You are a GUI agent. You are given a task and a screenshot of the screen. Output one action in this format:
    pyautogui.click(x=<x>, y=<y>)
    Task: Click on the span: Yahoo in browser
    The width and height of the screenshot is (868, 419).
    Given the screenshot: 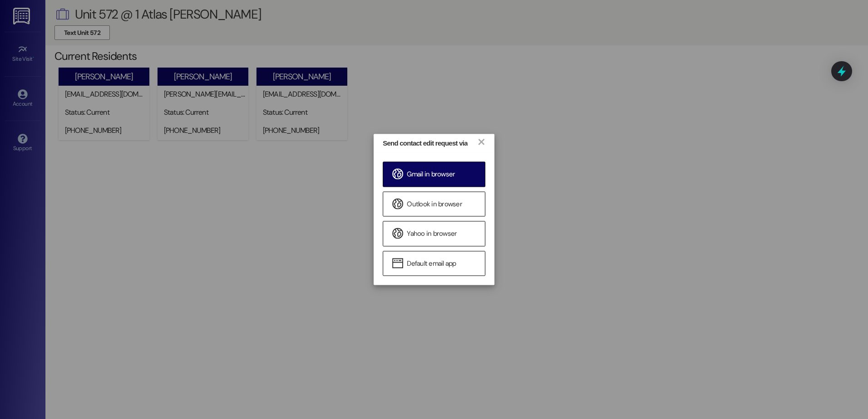 What is the action you would take?
    pyautogui.click(x=432, y=234)
    